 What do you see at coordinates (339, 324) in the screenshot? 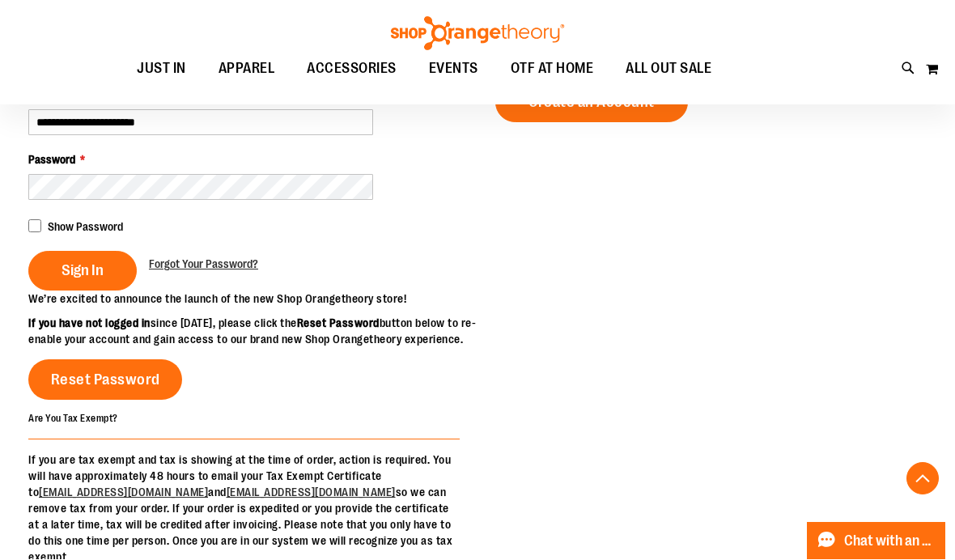
I see `strong: Reset Password` at bounding box center [339, 324].